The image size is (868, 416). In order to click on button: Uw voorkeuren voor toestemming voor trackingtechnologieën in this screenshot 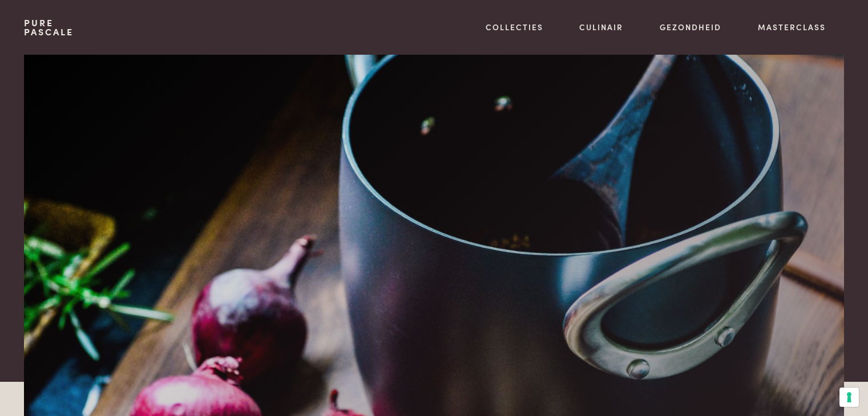, I will do `click(849, 397)`.